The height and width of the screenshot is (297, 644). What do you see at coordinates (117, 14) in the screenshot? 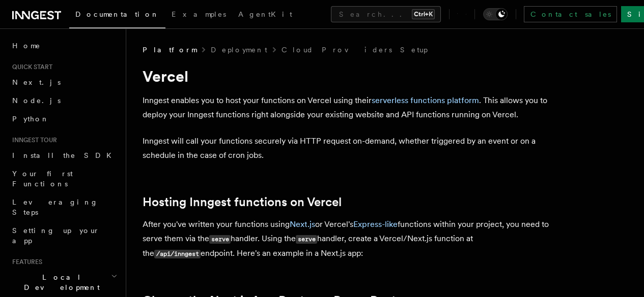
I see `span: Documentation` at bounding box center [117, 14].